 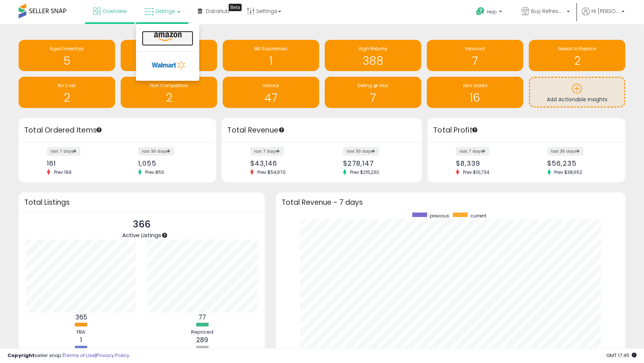 What do you see at coordinates (68, 356) in the screenshot?
I see `div: seller snap | |` at bounding box center [68, 356].